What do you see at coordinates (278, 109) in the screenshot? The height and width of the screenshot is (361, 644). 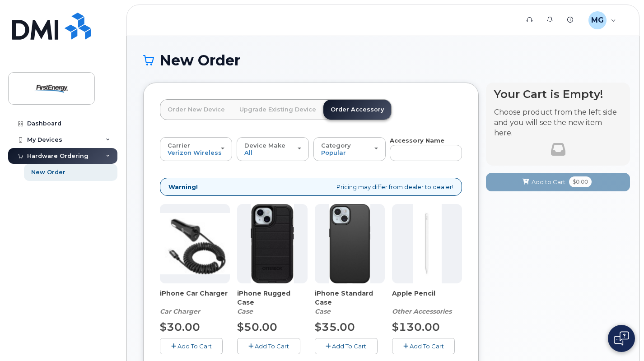 I see `a: Upgrade Existing Device` at bounding box center [278, 109].